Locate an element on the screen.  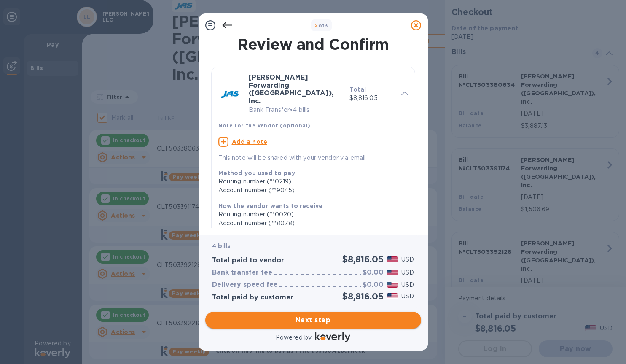
b: Total is located at coordinates (358, 90).